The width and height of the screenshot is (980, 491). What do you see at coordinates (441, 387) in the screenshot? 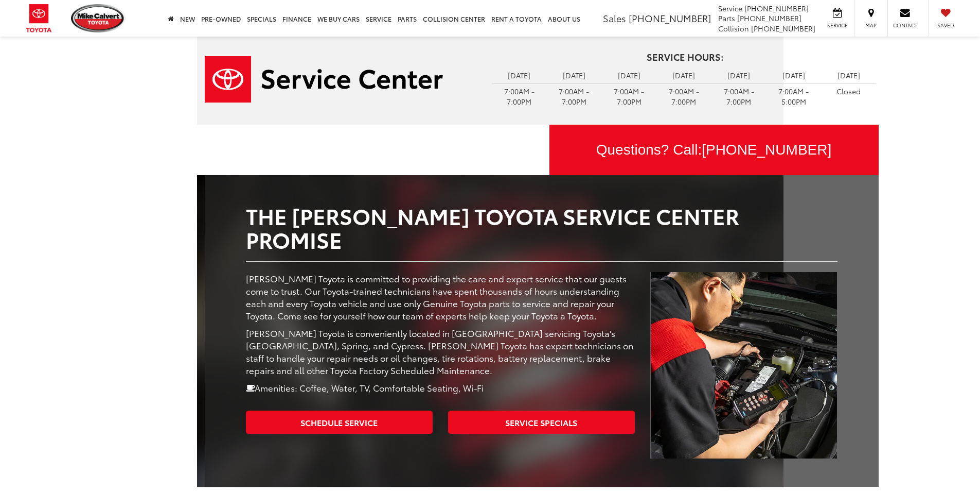
I see `p: Amenities: Coffee, Water, TV, Comfortable Seating, Wi-Fi` at bounding box center [441, 387].